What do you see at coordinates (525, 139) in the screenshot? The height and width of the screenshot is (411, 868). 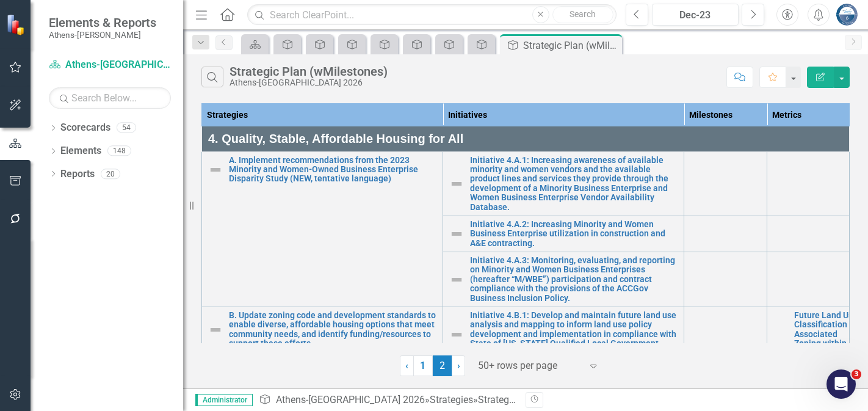 I see `span: 4. Quality, Stable, Affordable Housing for All` at bounding box center [525, 139].